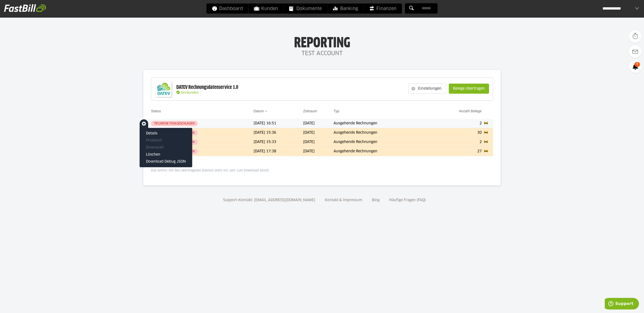 This screenshot has height=313, width=644. I want to click on td: 30, so click(456, 133).